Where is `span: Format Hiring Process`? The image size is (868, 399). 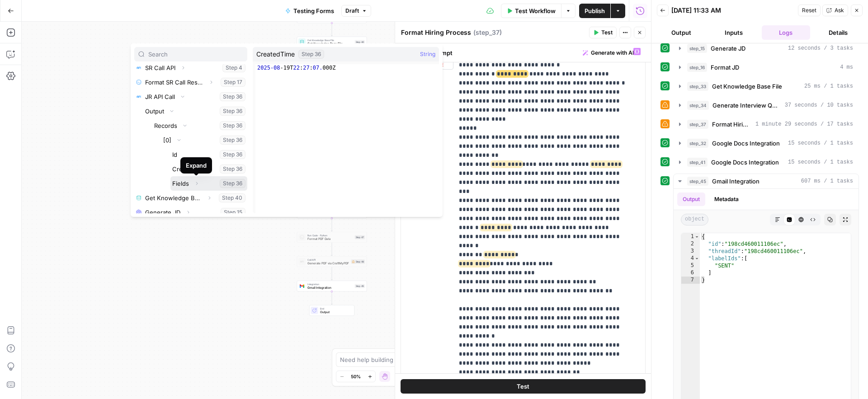
span: Format Hiring Process is located at coordinates (732, 125).